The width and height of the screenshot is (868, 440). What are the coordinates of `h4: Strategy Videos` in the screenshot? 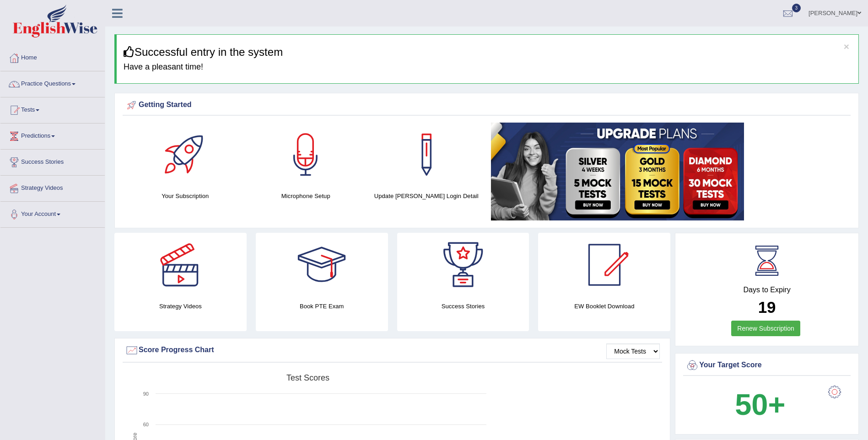 It's located at (180, 306).